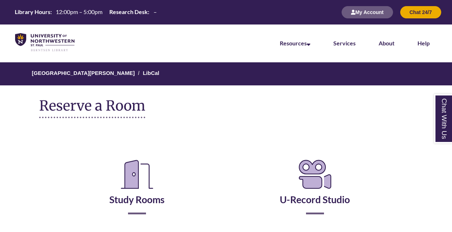 Image resolution: width=452 pixels, height=232 pixels. I want to click on a: Resources, so click(295, 43).